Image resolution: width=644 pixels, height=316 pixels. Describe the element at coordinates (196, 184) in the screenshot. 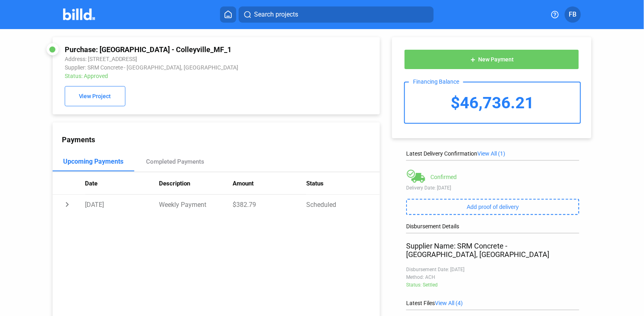

I see `th: Description` at that location.